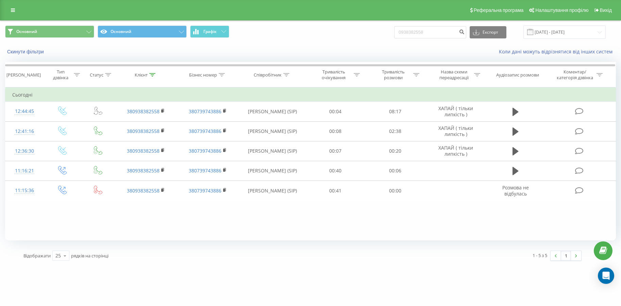 The image size is (621, 306). What do you see at coordinates (268, 75) in the screenshot?
I see `div: Співробітник` at bounding box center [268, 75].